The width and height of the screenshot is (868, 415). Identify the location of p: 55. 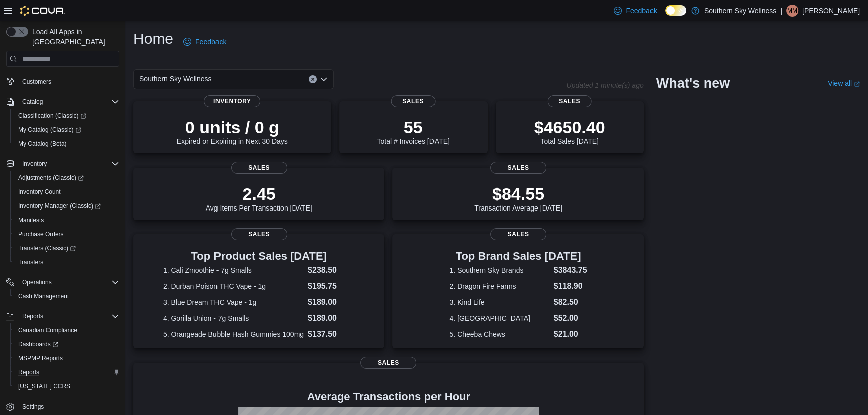
(413, 127).